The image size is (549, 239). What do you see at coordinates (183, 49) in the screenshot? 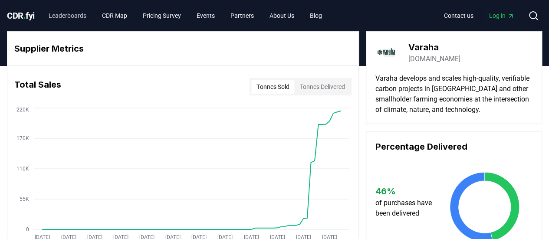
I see `h3: Supplier Metrics` at bounding box center [183, 49].